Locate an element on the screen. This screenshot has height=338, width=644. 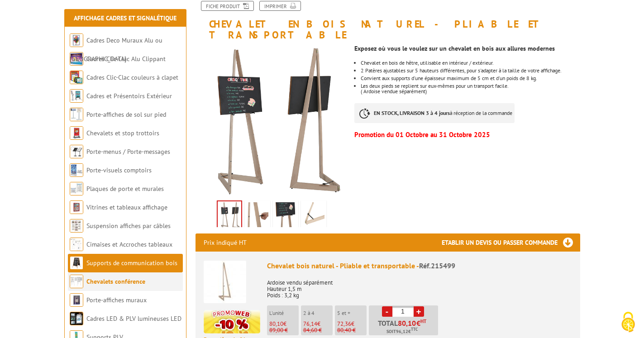
img: Porte-menus / Porte-messages is located at coordinates (77, 152).